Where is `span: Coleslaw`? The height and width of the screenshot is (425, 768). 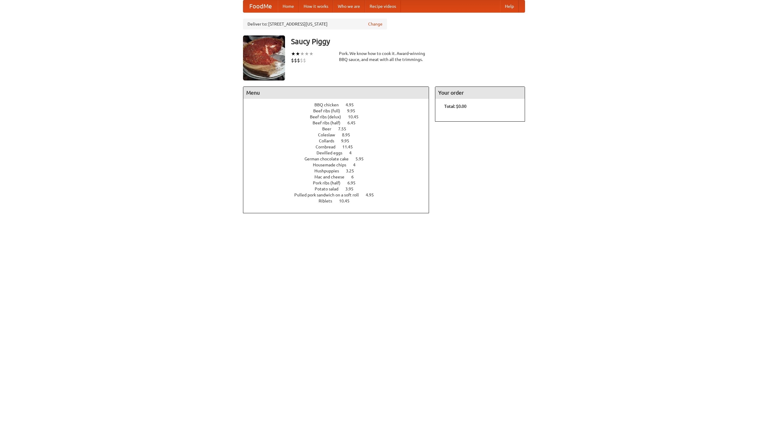
span: Coleslaw is located at coordinates (329, 135).